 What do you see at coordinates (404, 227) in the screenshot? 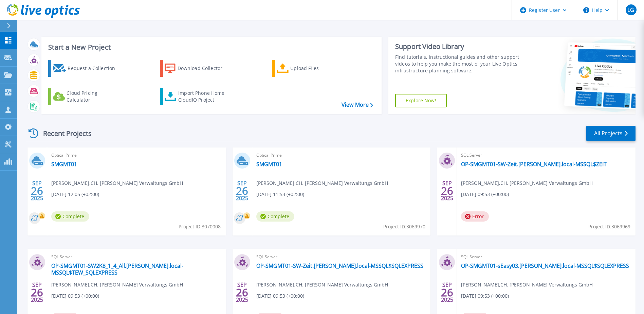
I see `span: Project ID: 3069970` at bounding box center [404, 227].